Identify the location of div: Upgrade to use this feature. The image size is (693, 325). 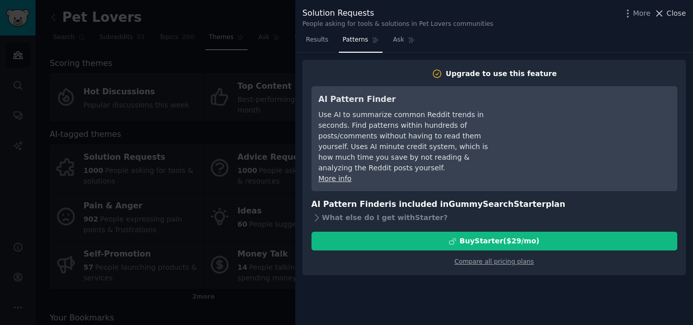
(501, 74).